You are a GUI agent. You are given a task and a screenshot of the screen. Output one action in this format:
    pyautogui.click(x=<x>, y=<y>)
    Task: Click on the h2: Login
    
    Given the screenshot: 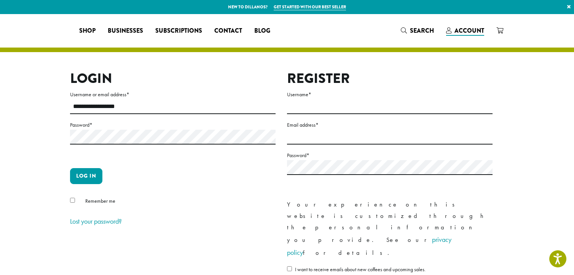 What is the action you would take?
    pyautogui.click(x=173, y=78)
    